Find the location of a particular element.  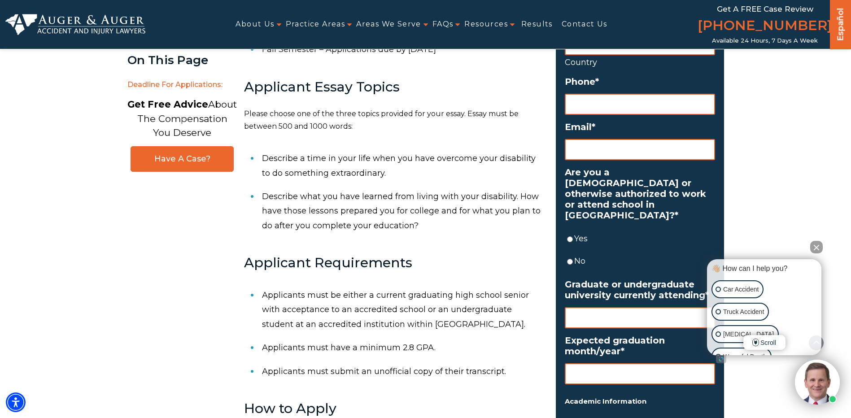

div: 👋🏼 How can I help you? is located at coordinates (764, 269).